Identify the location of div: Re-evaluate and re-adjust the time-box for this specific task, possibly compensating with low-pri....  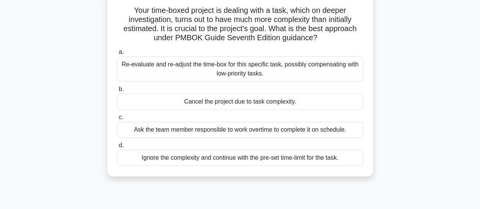
(240, 69).